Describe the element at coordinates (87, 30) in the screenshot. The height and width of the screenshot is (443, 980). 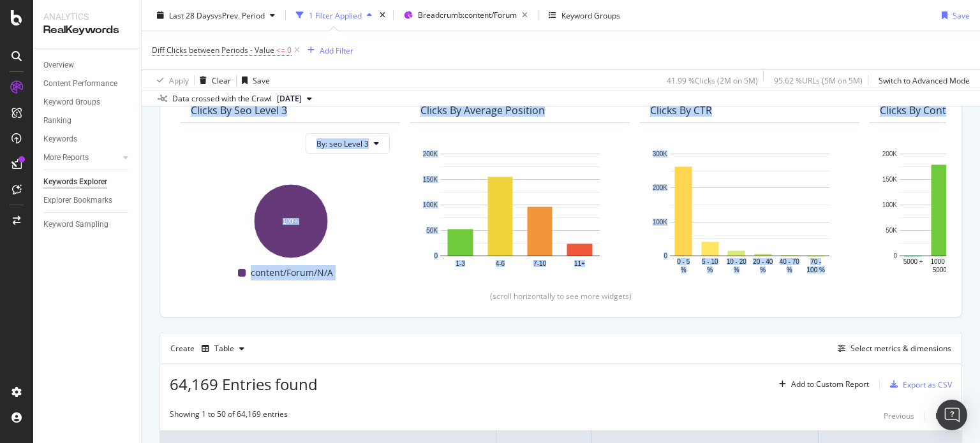
I see `div: RealKeywords` at that location.